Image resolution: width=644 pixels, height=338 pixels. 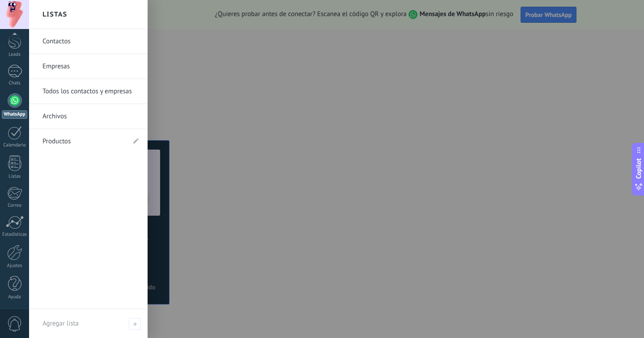 I want to click on div: Leads, so click(x=15, y=54).